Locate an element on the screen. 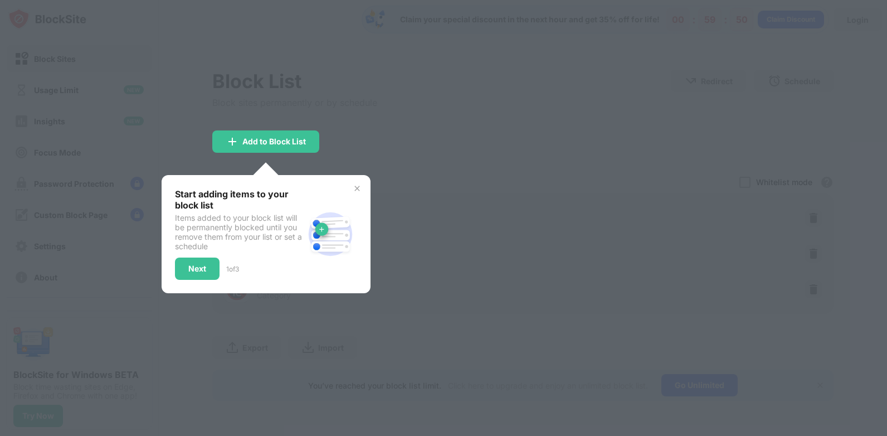 This screenshot has height=436, width=887. div: Next is located at coordinates (197, 269).